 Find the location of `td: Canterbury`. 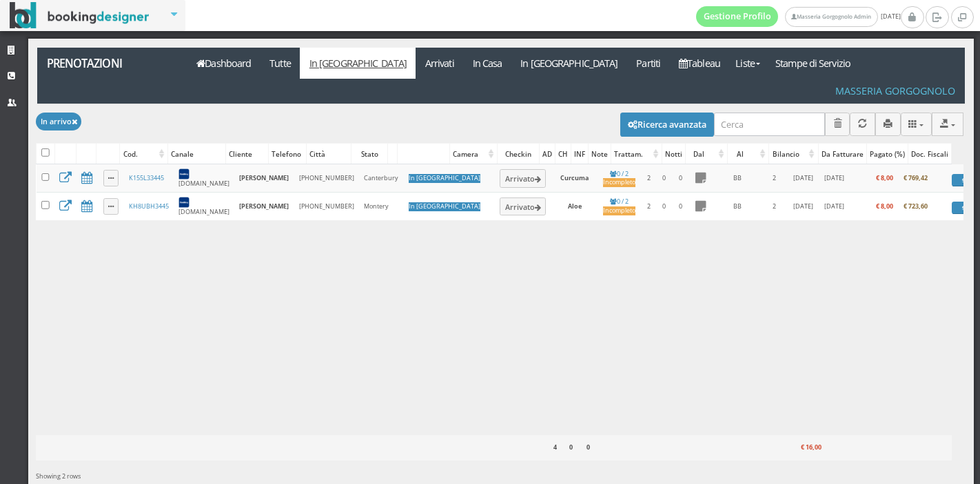

td: Canterbury is located at coordinates (381, 178).